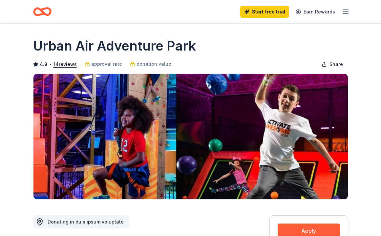  What do you see at coordinates (191, 136) in the screenshot?
I see `img: Image for Urban Air Adventure Park` at bounding box center [191, 136].